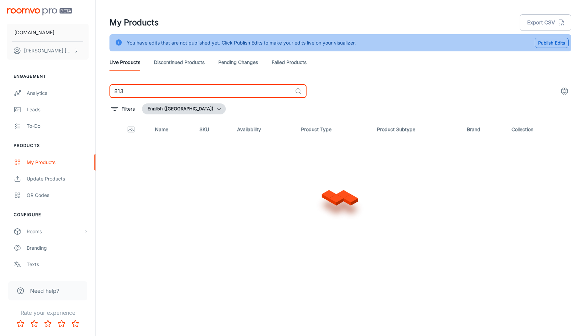 This screenshot has width=585, height=336. Describe the element at coordinates (546, 23) in the screenshot. I see `button: Export CSV` at that location.